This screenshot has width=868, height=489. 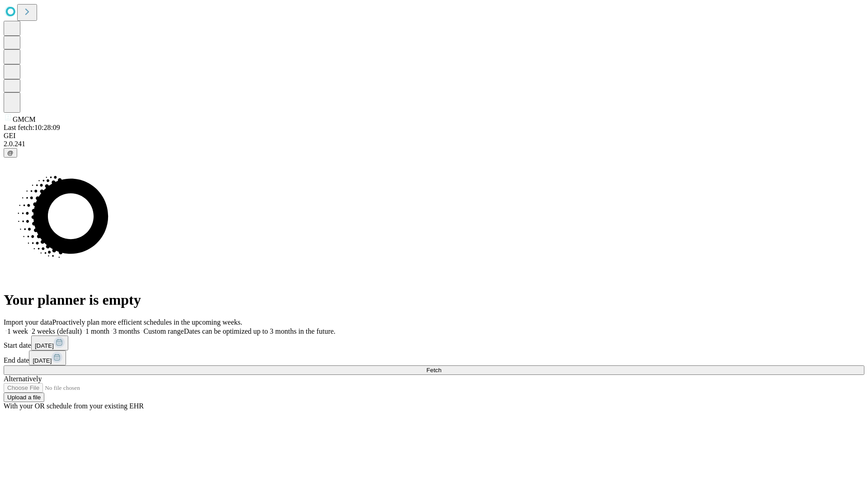 What do you see at coordinates (147, 322) in the screenshot?
I see `span: Proactively plan more efficient schedules in the upcoming weeks.` at bounding box center [147, 322].